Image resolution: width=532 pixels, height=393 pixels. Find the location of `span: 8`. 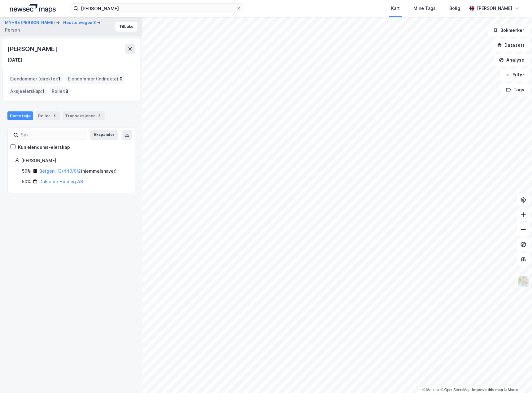

span: 8 is located at coordinates (67, 91).